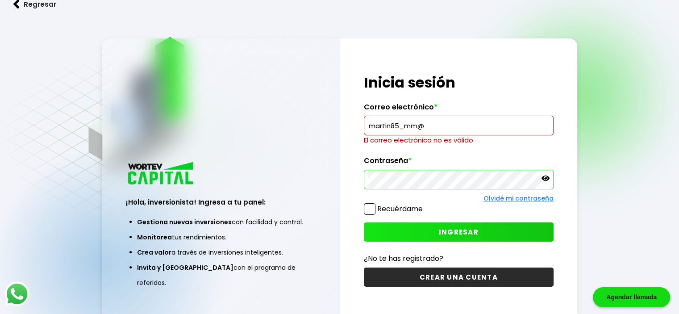 Image resolution: width=679 pixels, height=314 pixels. I want to click on label: Recuérdame, so click(400, 208).